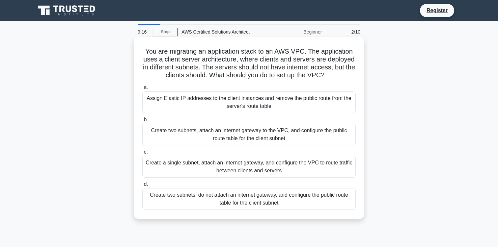 Image resolution: width=498 pixels, height=247 pixels. I want to click on div: 2/10, so click(345, 32).